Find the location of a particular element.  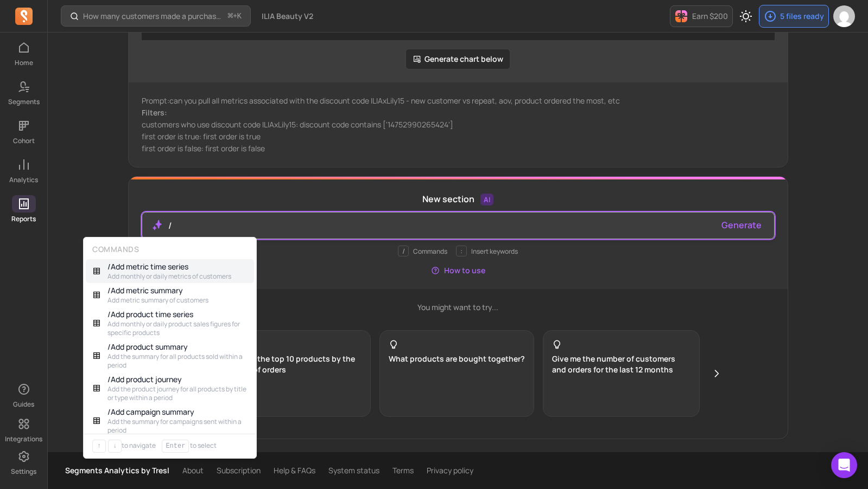

img: avatar is located at coordinates (844, 16).